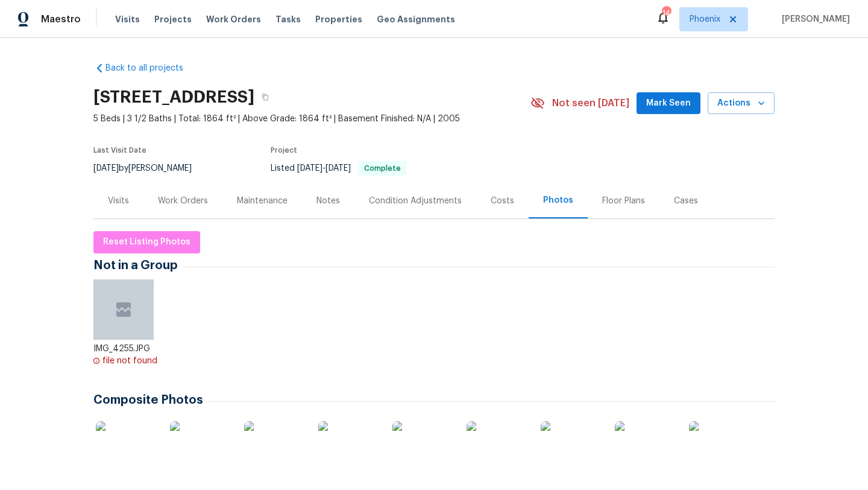 Image resolution: width=868 pixels, height=490 pixels. Describe the element at coordinates (130, 360) in the screenshot. I see `div: file not found` at that location.